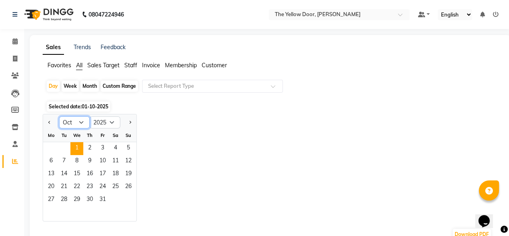 This screenshot has height=236, width=509. I want to click on div: Sunday, October 5, 2025, so click(128, 148).